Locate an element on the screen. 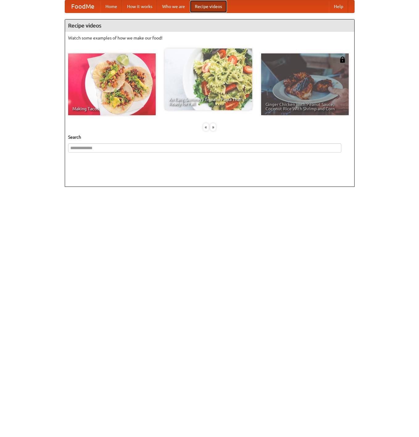  a: FoodMe is located at coordinates (83, 6).